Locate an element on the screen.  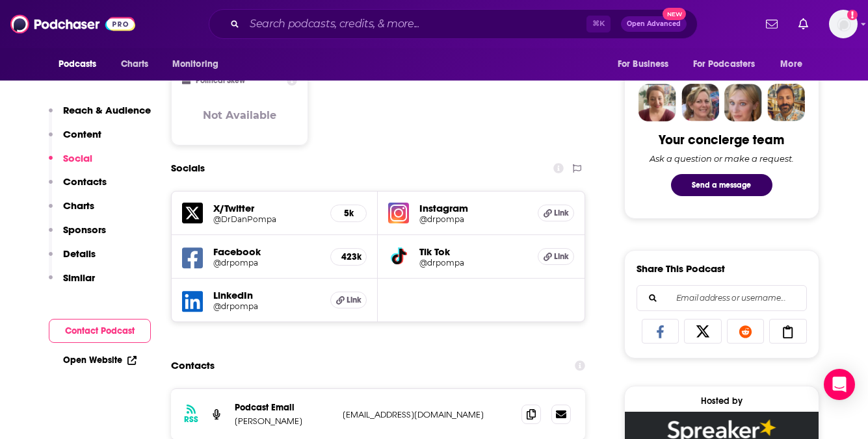
a: Copy Link is located at coordinates (788, 331).